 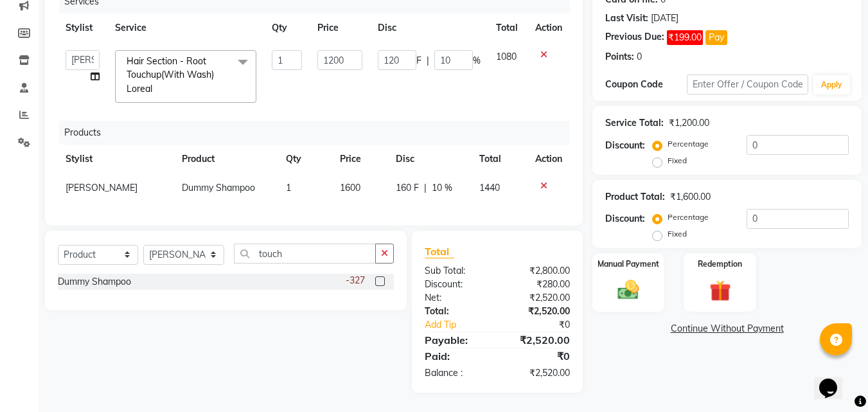 What do you see at coordinates (635, 123) in the screenshot?
I see `div: Service Total:` at bounding box center [635, 123].